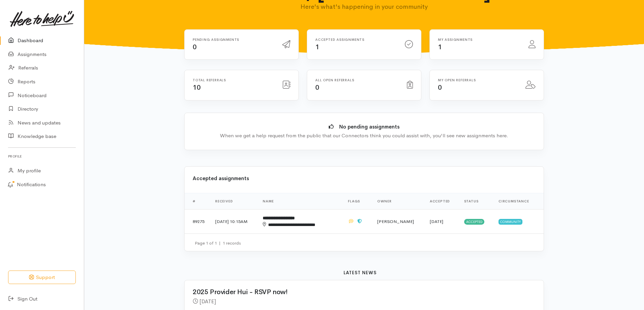  I want to click on th: Received, so click(233, 201).